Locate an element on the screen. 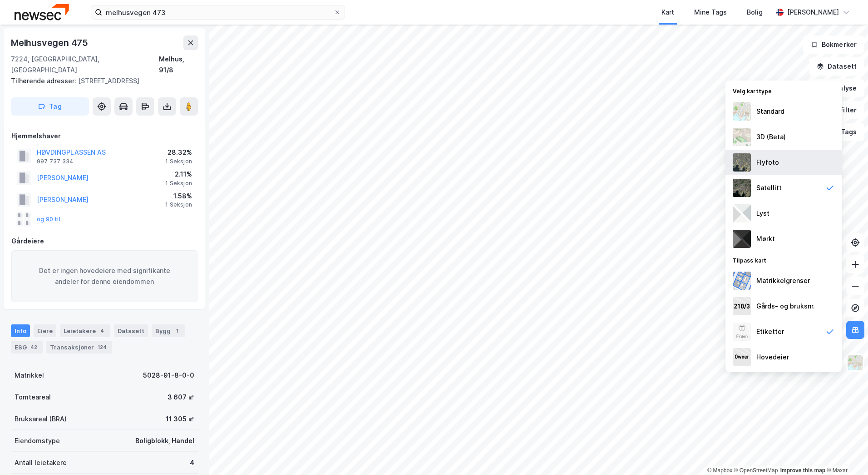 Image resolution: width=868 pixels, height=475 pixels. div: 997 737 334 is located at coordinates (55, 162).